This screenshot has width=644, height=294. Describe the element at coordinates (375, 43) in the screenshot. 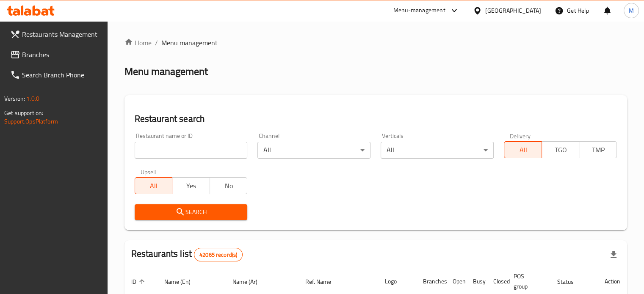

I see `nav: breadcrumb` at that location.